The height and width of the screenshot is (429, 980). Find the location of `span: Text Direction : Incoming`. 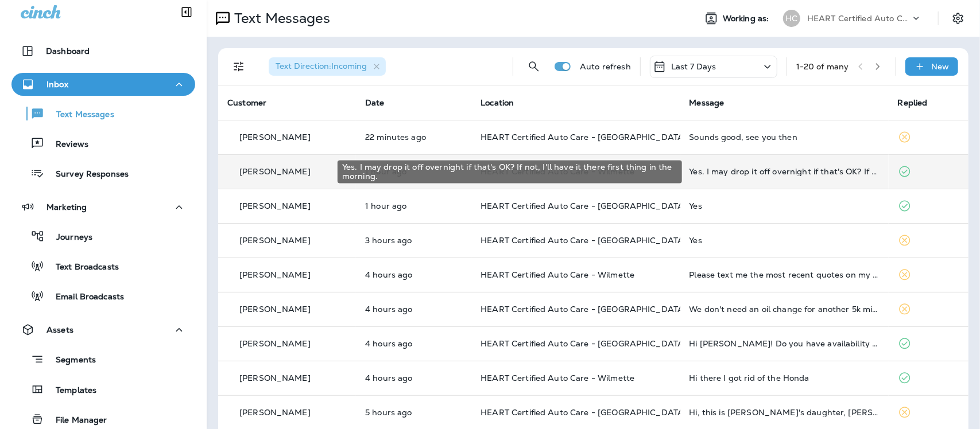

span: Text Direction : Incoming is located at coordinates (321, 66).